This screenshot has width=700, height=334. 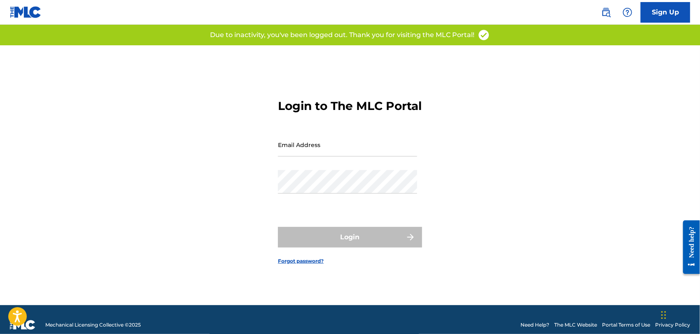 I want to click on a: Public Search, so click(x=606, y=12).